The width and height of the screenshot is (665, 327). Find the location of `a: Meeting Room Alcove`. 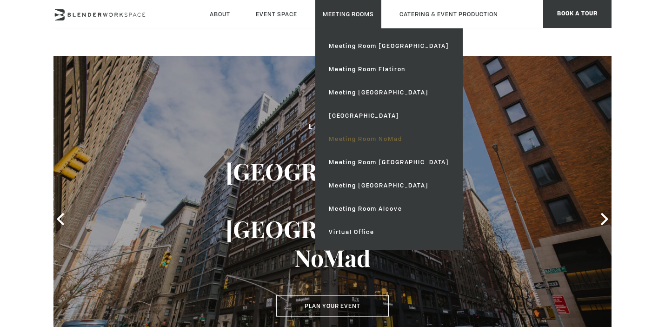

a: Meeting Room Alcove is located at coordinates (389, 209).